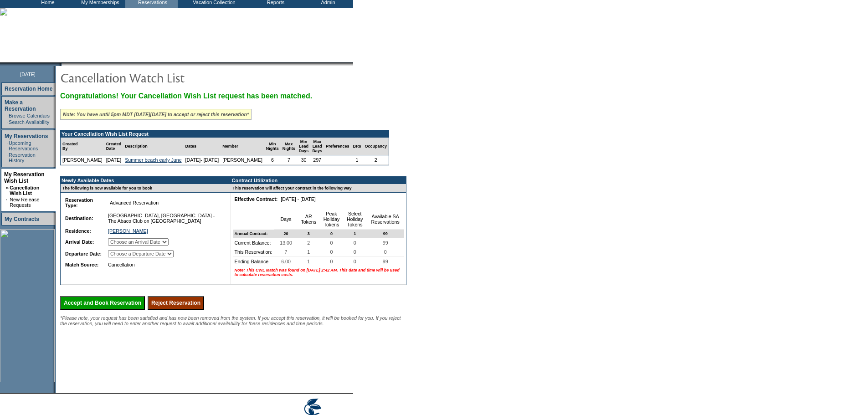 The height and width of the screenshot is (415, 868). Describe the element at coordinates (253, 243) in the screenshot. I see `td: Current Balance:` at that location.